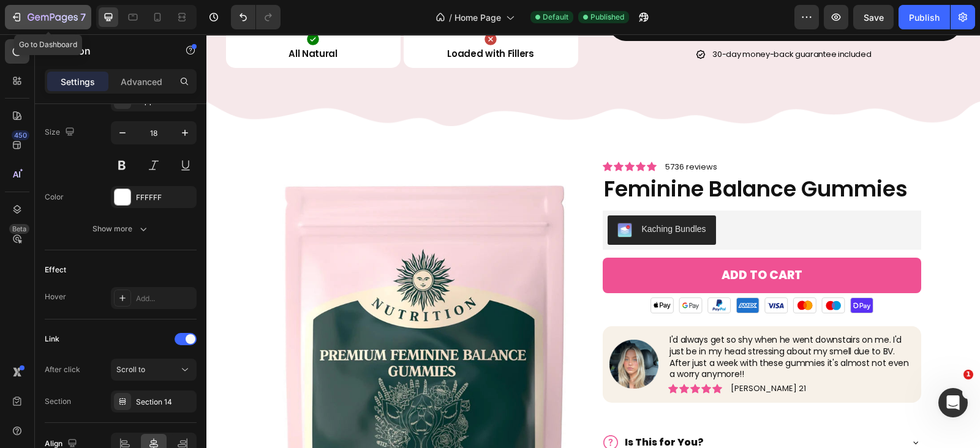  What do you see at coordinates (485, 133) in the screenshot?
I see `p: 5736 reviews` at bounding box center [485, 133].